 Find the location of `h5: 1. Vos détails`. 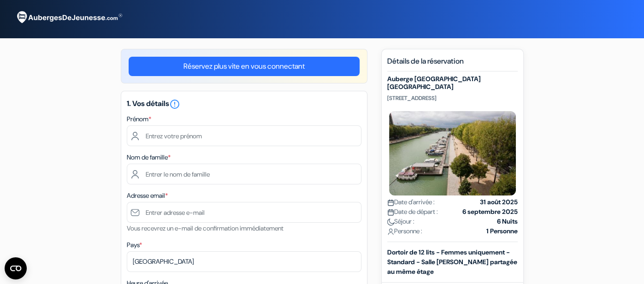

h5: 1. Vos détails is located at coordinates (244, 104).